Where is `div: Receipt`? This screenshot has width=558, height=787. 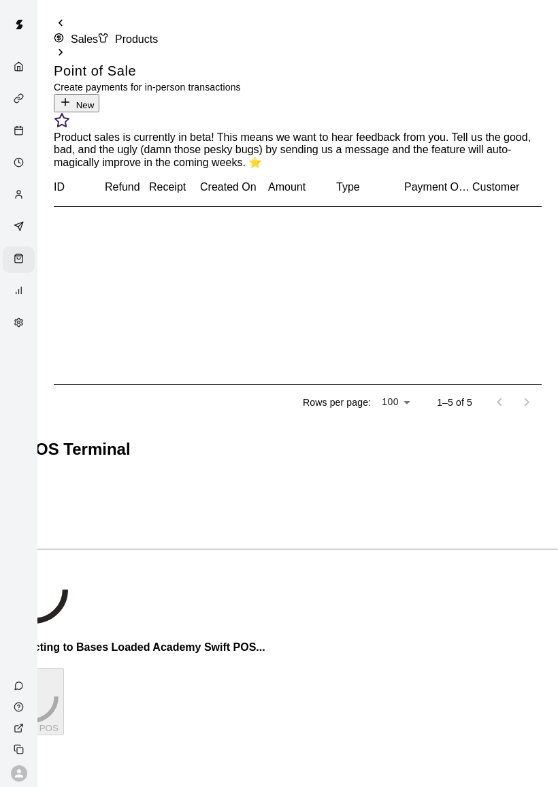 div: Receipt is located at coordinates (174, 187).